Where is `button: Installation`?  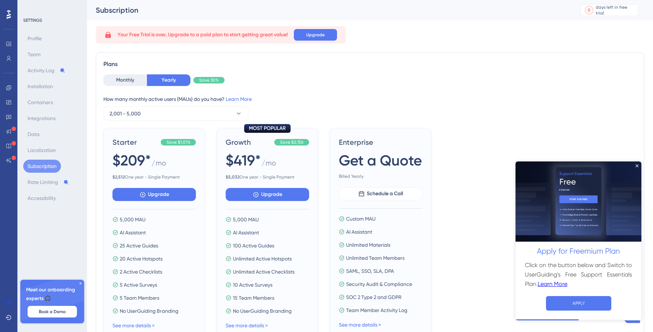
button: Installation is located at coordinates (40, 86).